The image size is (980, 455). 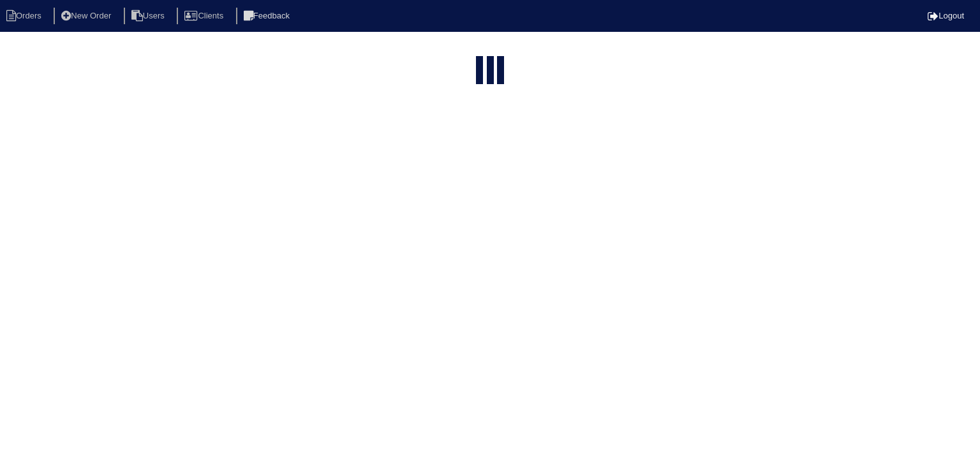 I want to click on a: New Order, so click(x=88, y=15).